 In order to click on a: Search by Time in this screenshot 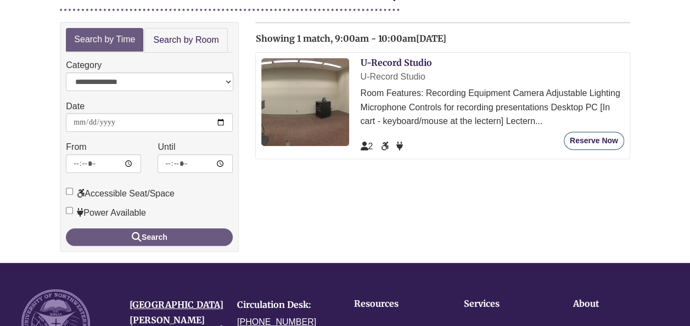, I will do `click(104, 40)`.